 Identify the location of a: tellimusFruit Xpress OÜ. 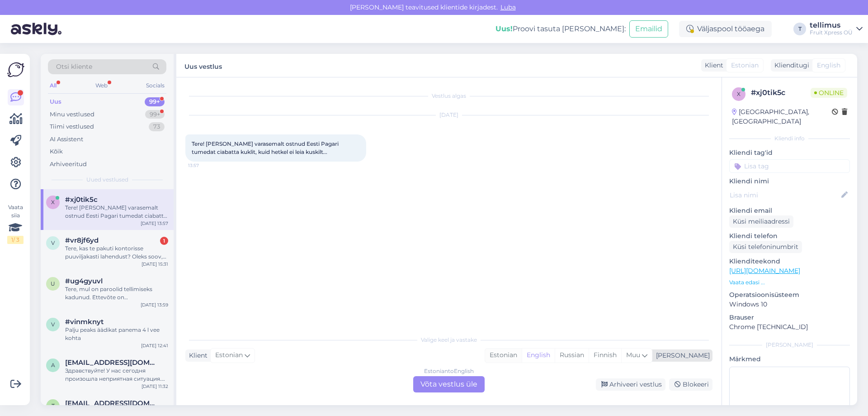
(836, 29).